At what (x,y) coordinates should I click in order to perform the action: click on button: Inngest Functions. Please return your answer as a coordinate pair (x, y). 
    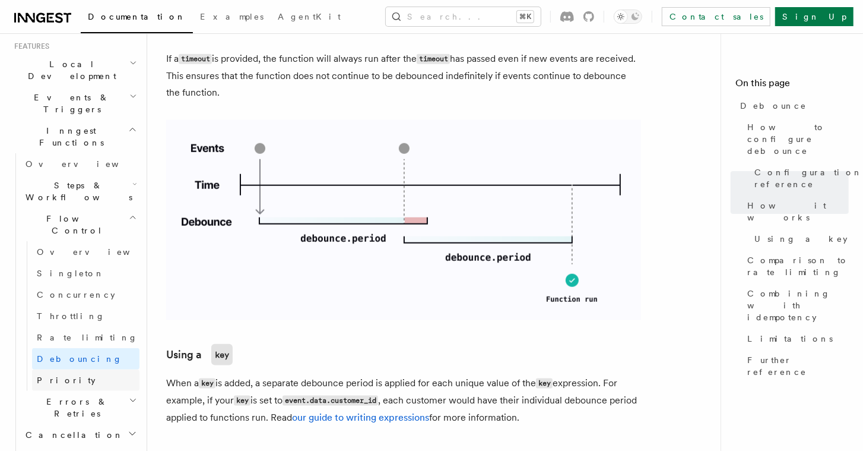
    Looking at the image, I should click on (74, 137).